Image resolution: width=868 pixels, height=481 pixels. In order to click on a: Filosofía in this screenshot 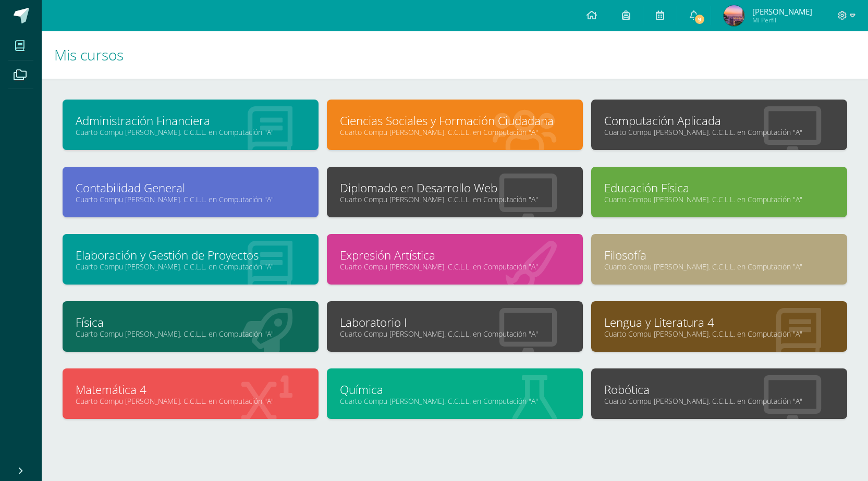, I will do `click(719, 255)`.